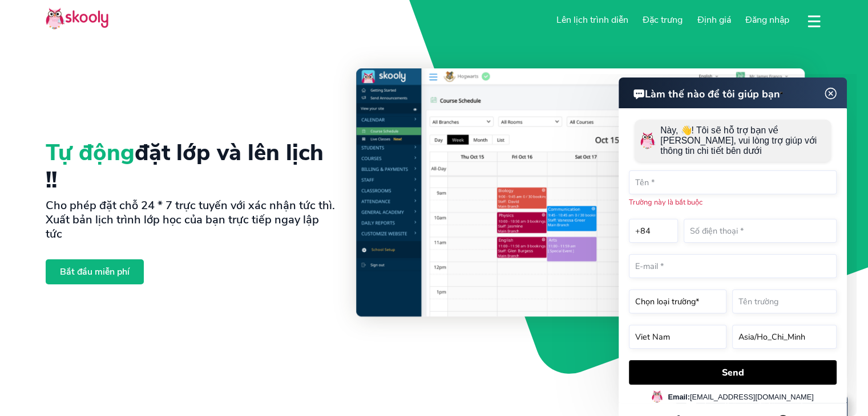 The image size is (868, 416). I want to click on h2: Cho phép đặt chỗ 24 * 7 trực tuyến với xác nhận tức thì. Xuất bản lịch trình lớp học của bạn trực..., so click(192, 219).